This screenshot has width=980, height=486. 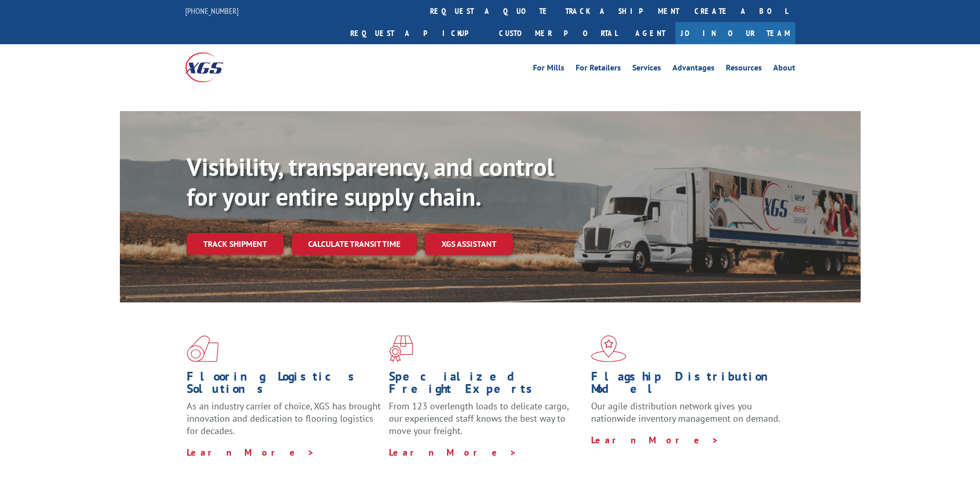 I want to click on a: About, so click(x=784, y=70).